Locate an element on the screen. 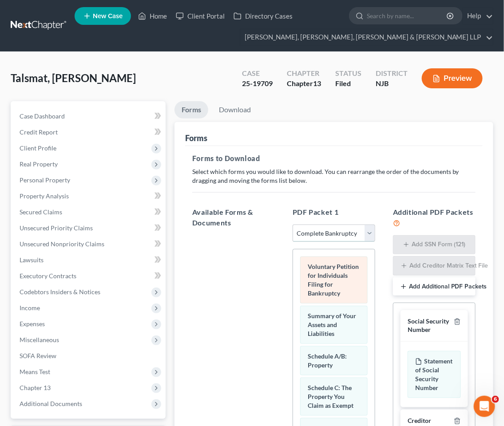 Image resolution: width=504 pixels, height=426 pixels. input: Search by name... is located at coordinates (407, 16).